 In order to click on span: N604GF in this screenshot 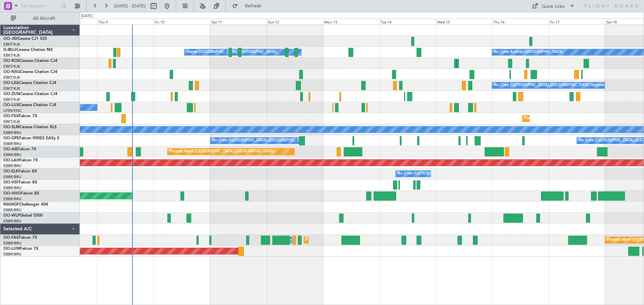, I will do `click(11, 205)`.